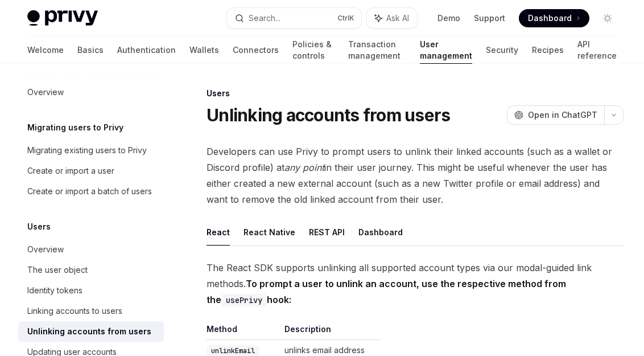 The height and width of the screenshot is (356, 644). I want to click on button: Ask AI, so click(392, 18).